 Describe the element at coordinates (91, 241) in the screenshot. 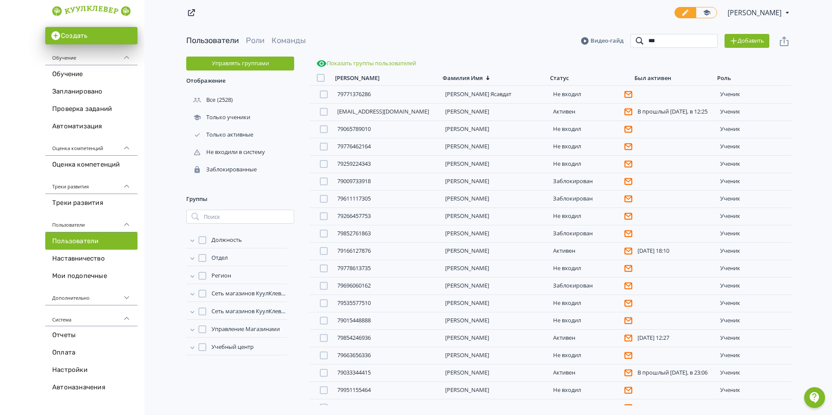

I see `a: Пользователи` at that location.